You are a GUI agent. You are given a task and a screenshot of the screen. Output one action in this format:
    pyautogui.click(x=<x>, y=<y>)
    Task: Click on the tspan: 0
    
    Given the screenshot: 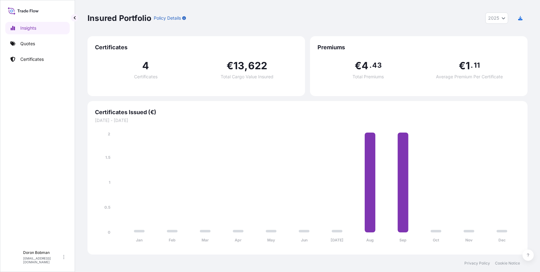 What is the action you would take?
    pyautogui.click(x=109, y=232)
    